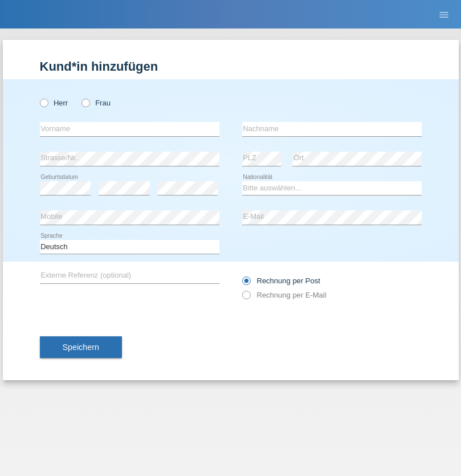  Describe the element at coordinates (444, 15) in the screenshot. I see `i: menu` at that location.